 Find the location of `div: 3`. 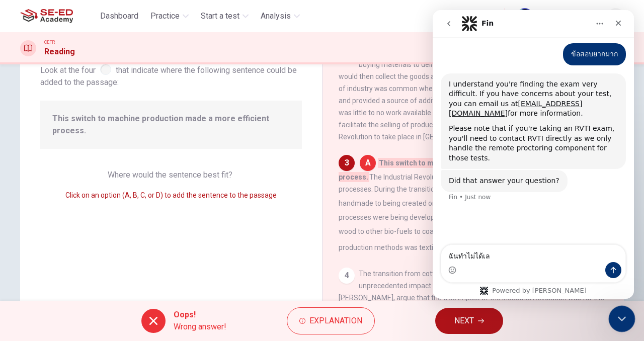

div: 3 is located at coordinates (347, 163).